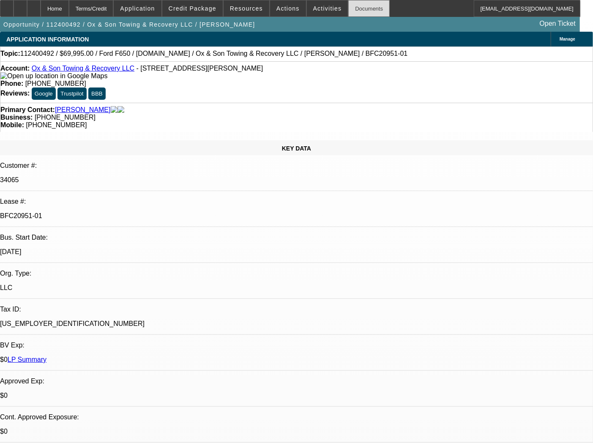  I want to click on strong: Phone:, so click(12, 83).